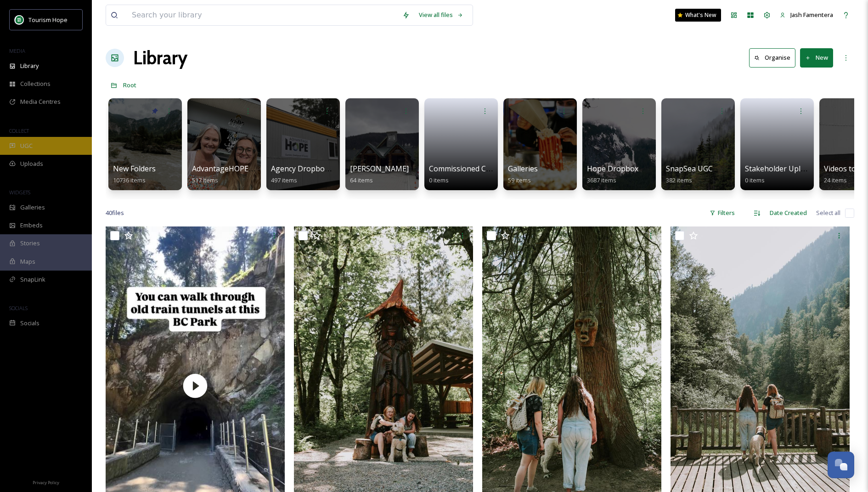 This screenshot has height=492, width=868. Describe the element at coordinates (130, 85) in the screenshot. I see `a: Root` at that location.